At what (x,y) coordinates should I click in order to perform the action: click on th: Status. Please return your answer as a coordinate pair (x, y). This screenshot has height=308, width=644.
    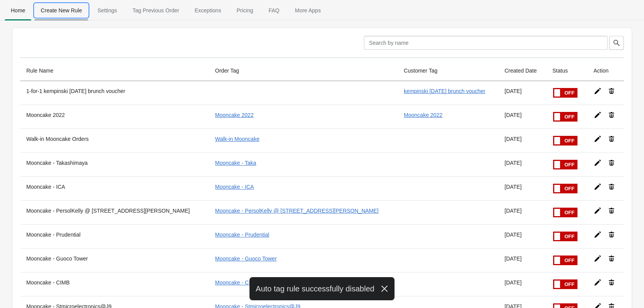
    Looking at the image, I should click on (567, 71).